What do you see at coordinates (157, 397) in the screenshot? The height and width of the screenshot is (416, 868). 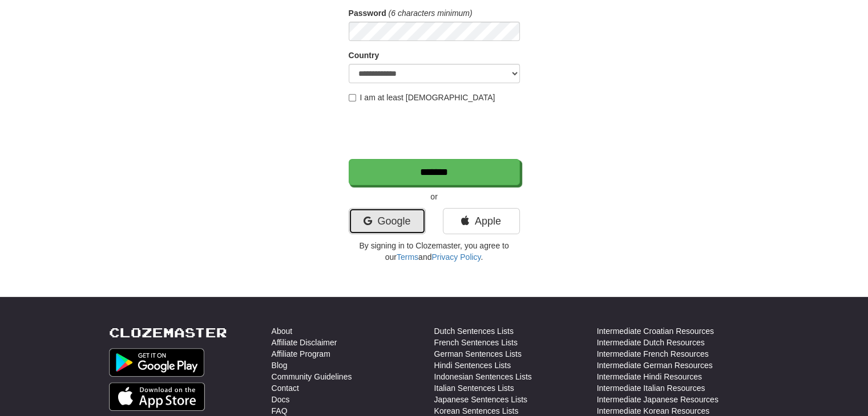 I see `img: Get it on App Store` at bounding box center [157, 397].